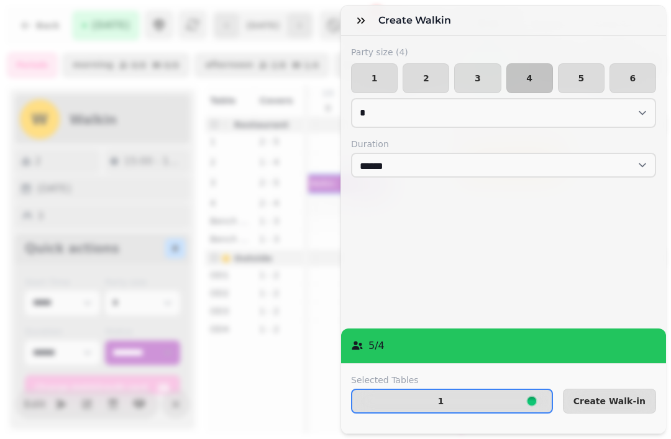 Image resolution: width=671 pixels, height=439 pixels. What do you see at coordinates (529, 78) in the screenshot?
I see `button: 4` at bounding box center [529, 78].